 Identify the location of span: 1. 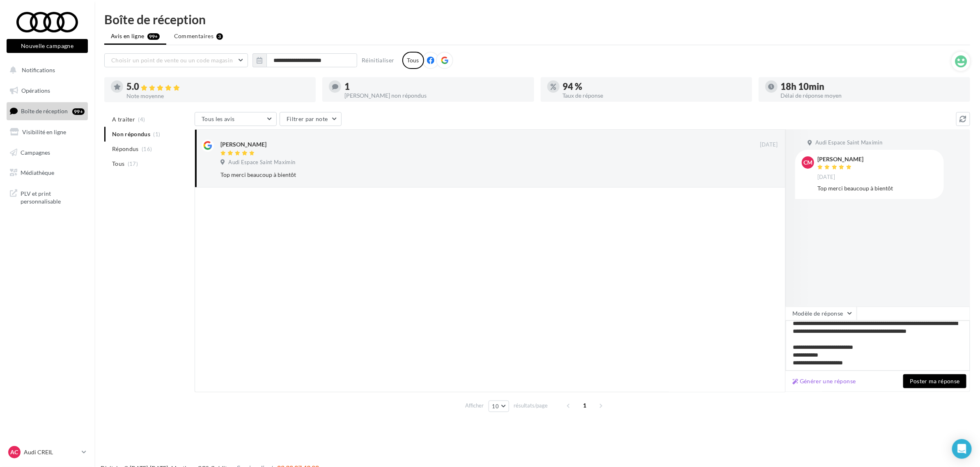
(585, 406).